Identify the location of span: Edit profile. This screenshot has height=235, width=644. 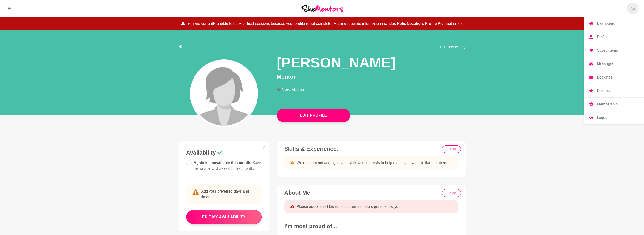
(449, 47).